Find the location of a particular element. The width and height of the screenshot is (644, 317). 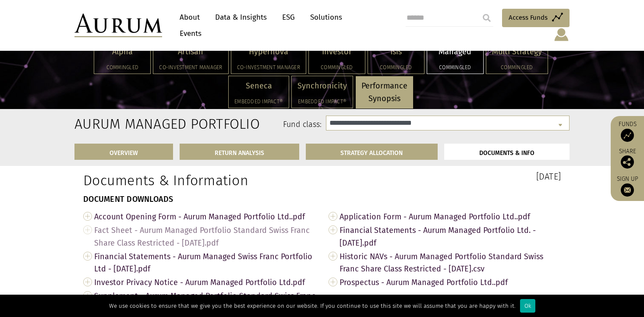

a: ESG is located at coordinates (288, 17).